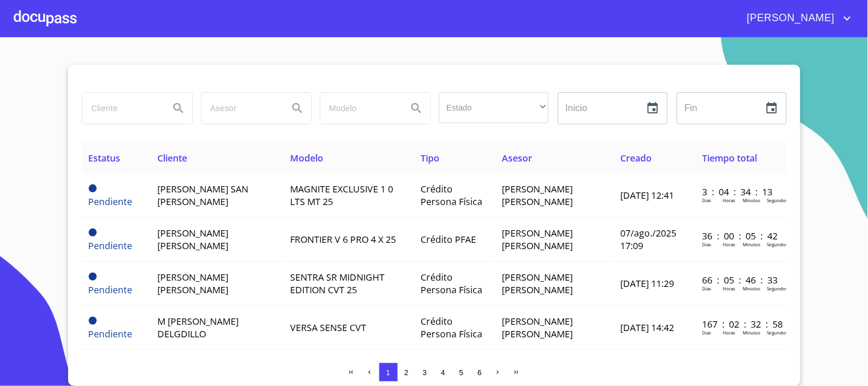  Describe the element at coordinates (797, 18) in the screenshot. I see `button: account of current user` at that location.